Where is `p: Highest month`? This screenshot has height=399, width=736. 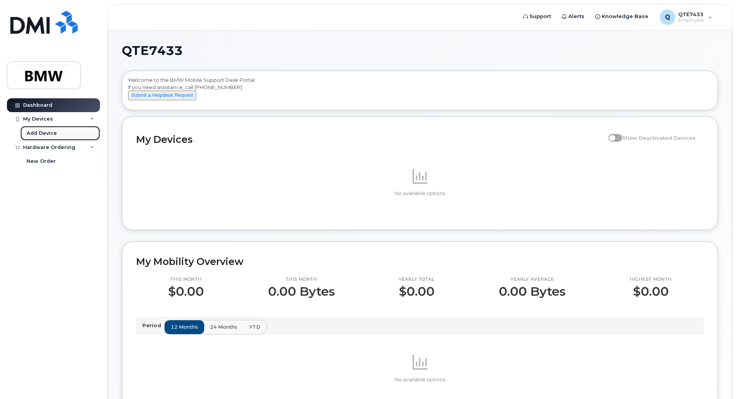 p: Highest month is located at coordinates (650, 280).